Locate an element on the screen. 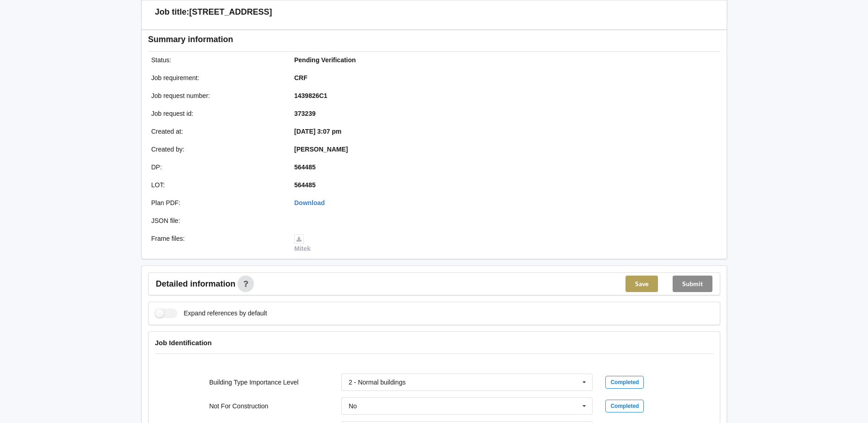  h3: Summary information is located at coordinates (361, 39).